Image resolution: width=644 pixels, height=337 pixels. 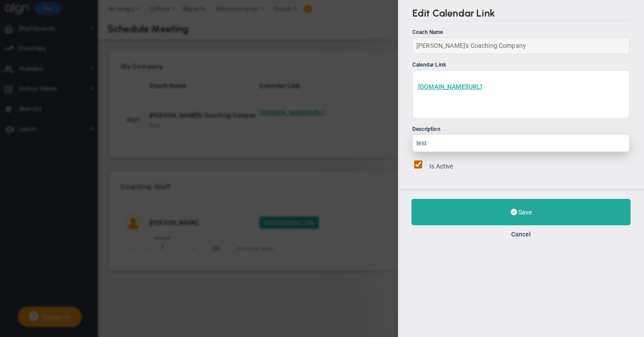 What do you see at coordinates (521, 143) in the screenshot?
I see `input: Description` at bounding box center [521, 143].